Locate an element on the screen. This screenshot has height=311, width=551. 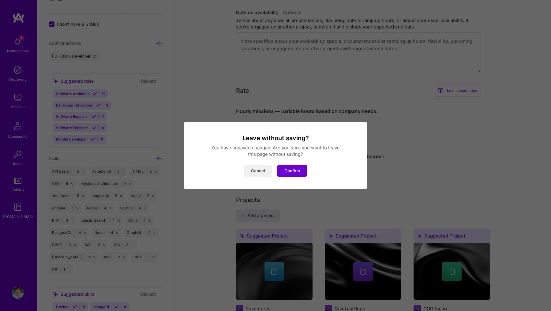
button: Confirm is located at coordinates (292, 171).